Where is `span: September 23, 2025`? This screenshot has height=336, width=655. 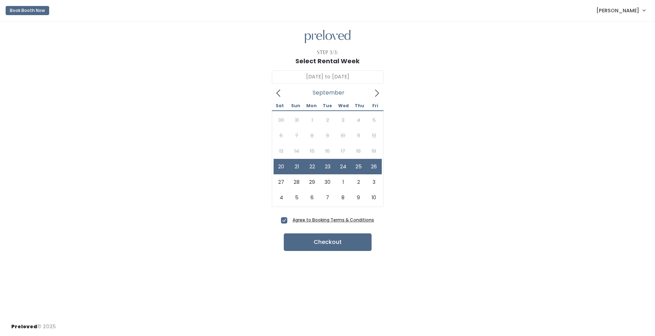
span: September 23, 2025 is located at coordinates (328, 166).